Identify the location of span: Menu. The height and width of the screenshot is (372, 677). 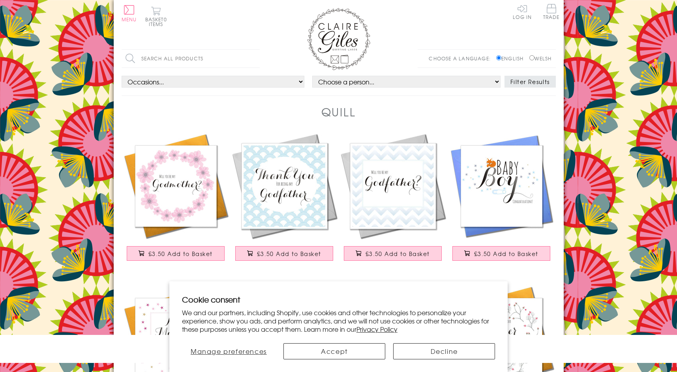
(129, 19).